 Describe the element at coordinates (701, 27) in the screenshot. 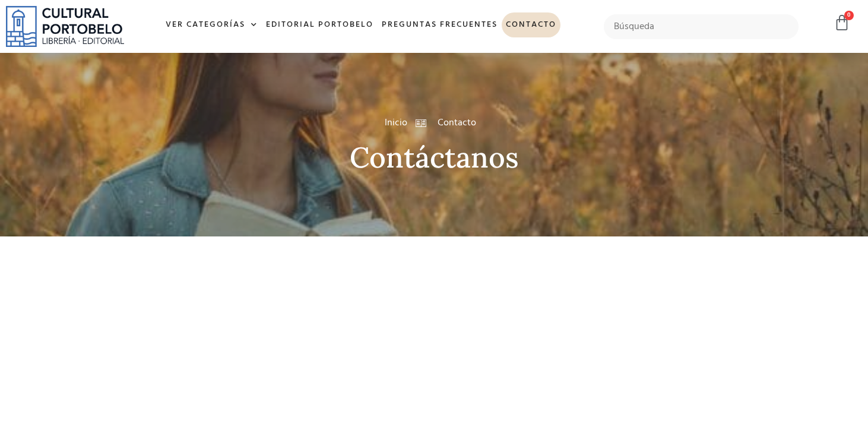

I see `input: Búsqueda` at that location.